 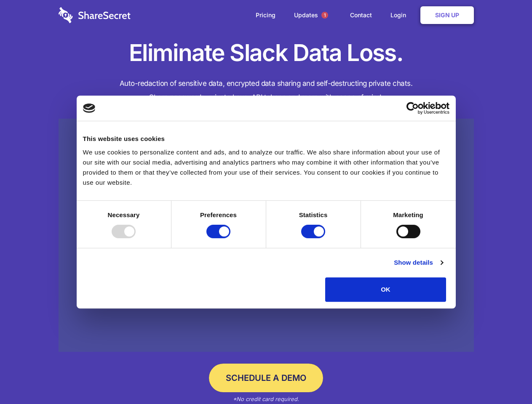 I want to click on strong: Marketing, so click(x=408, y=215).